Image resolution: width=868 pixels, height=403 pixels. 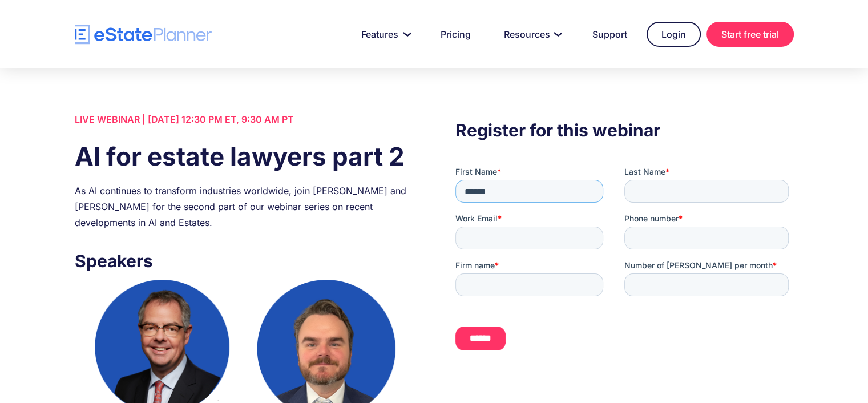 What do you see at coordinates (244, 261) in the screenshot?
I see `h3: Speakers` at bounding box center [244, 261].